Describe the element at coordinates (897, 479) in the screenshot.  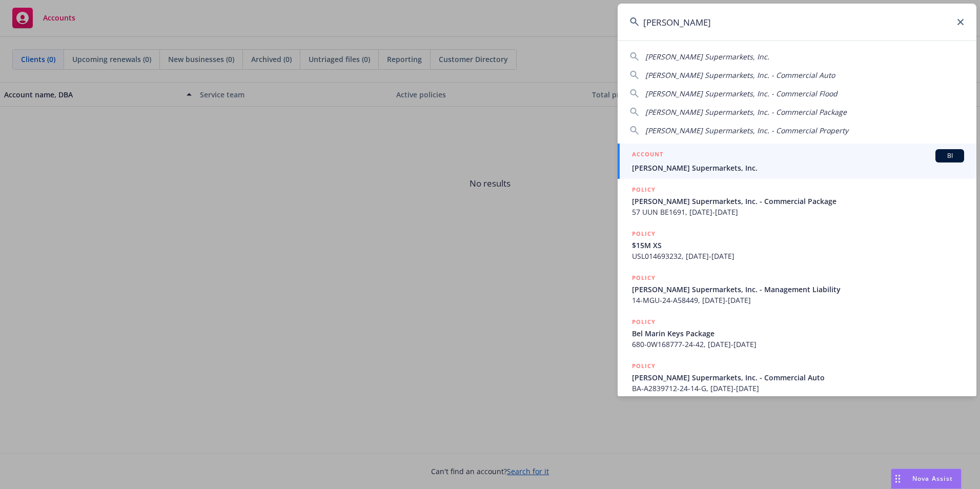
I see `div: Drag to move` at that location.